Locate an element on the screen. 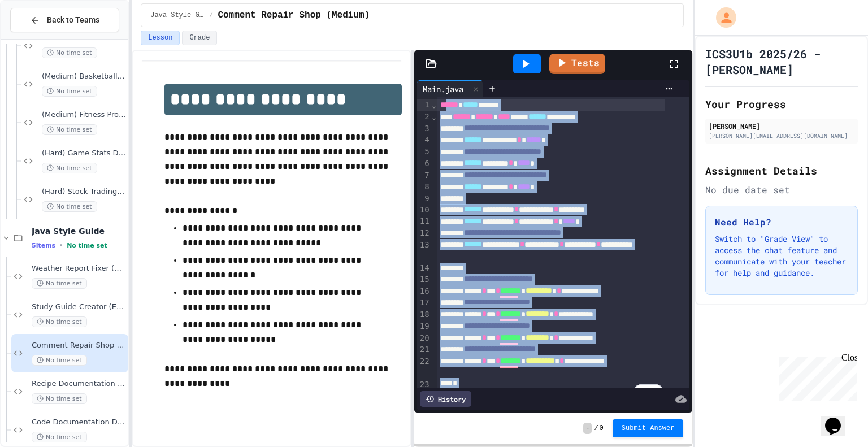  div: 1 is located at coordinates (424, 105).